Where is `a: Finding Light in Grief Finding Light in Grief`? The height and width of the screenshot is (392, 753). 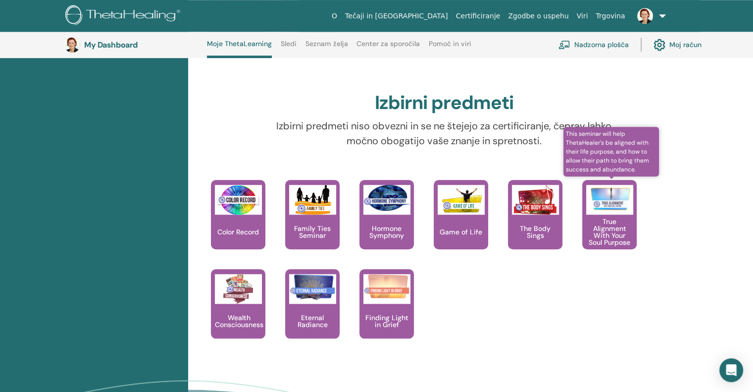
a: Finding Light in Grief Finding Light in Grief is located at coordinates (387, 313).